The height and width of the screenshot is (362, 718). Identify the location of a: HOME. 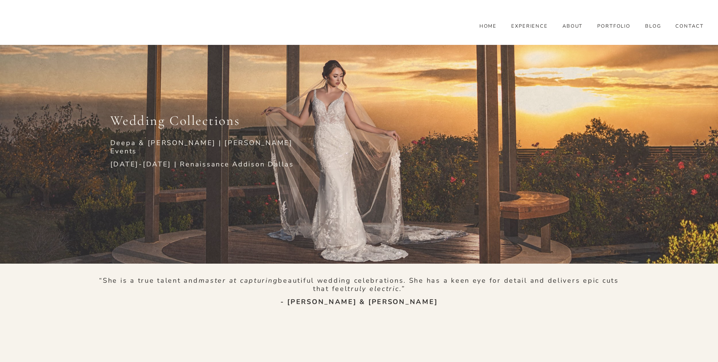
(488, 27).